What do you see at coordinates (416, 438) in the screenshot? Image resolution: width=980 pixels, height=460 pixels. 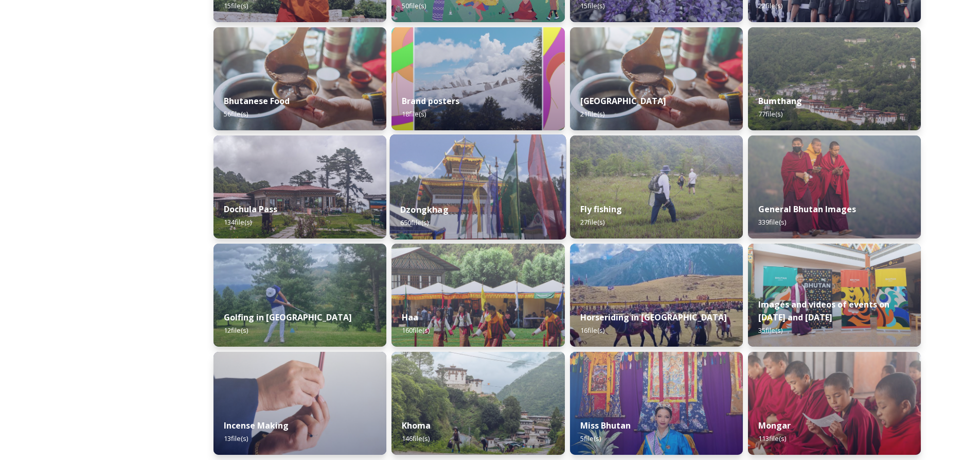 I see `span: 146 file(s)` at bounding box center [416, 438].